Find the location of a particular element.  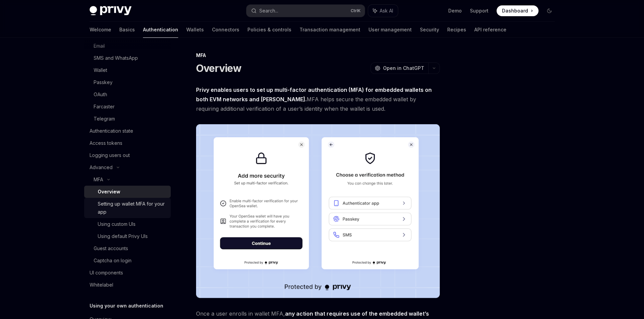

a: Wallet is located at coordinates (127, 70).